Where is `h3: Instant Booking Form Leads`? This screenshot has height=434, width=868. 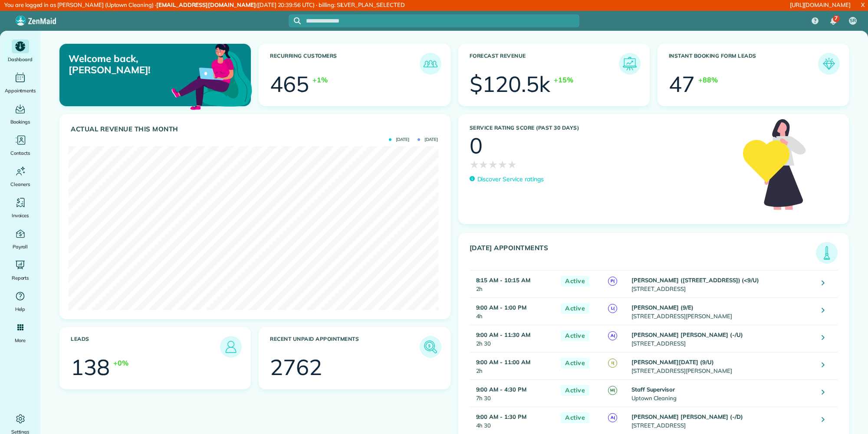 h3: Instant Booking Form Leads is located at coordinates (743, 63).